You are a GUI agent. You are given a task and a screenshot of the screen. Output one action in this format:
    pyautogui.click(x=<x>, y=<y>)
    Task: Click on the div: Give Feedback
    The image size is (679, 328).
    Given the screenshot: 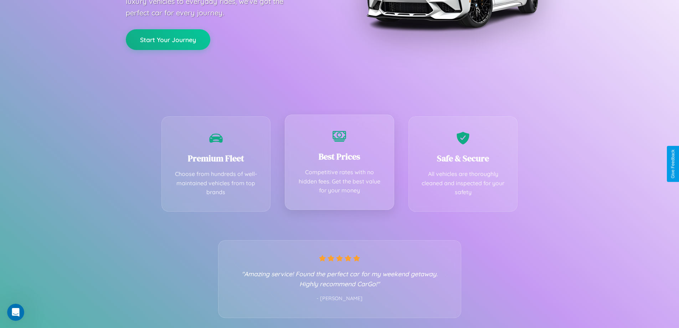 What is the action you would take?
    pyautogui.click(x=673, y=164)
    